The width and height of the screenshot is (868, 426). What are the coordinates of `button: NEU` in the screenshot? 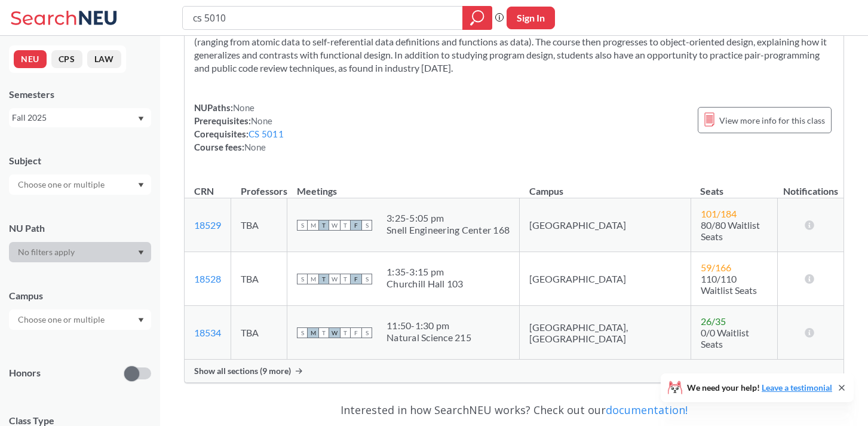 It's located at (30, 59).